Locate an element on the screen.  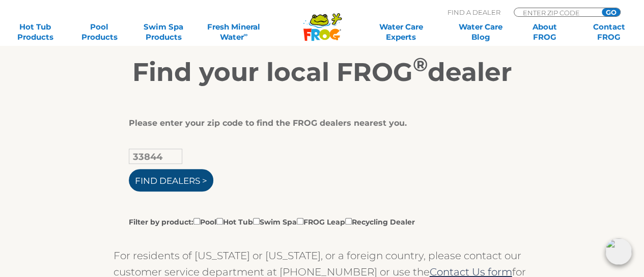
input: Zip Code Form is located at coordinates (556, 12).